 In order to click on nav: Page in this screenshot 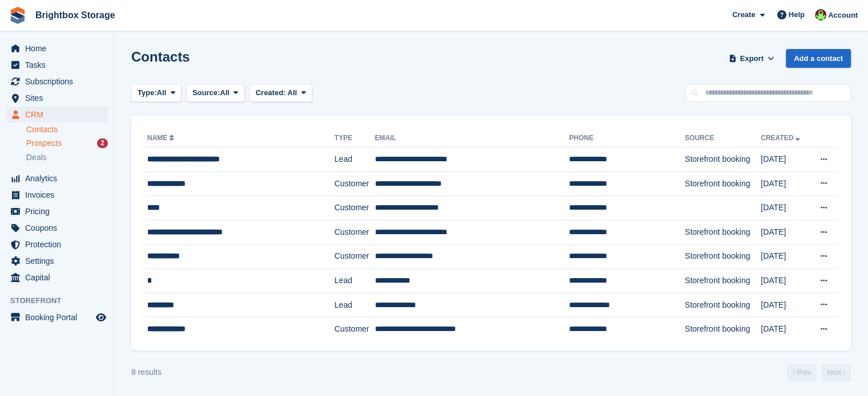, I will do `click(818, 373)`.